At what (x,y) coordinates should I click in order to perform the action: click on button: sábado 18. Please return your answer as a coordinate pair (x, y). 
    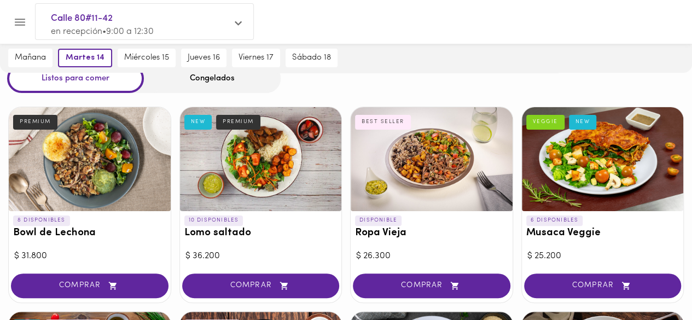
    Looking at the image, I should click on (311, 58).